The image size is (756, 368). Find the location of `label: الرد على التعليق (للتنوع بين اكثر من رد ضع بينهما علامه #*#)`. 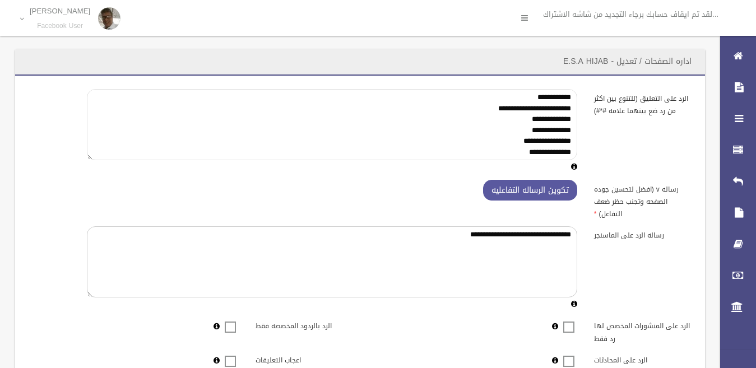

label: الرد على التعليق (للتنوع بين اكثر من رد ضع بينهما علامه #*#) is located at coordinates (642, 103).